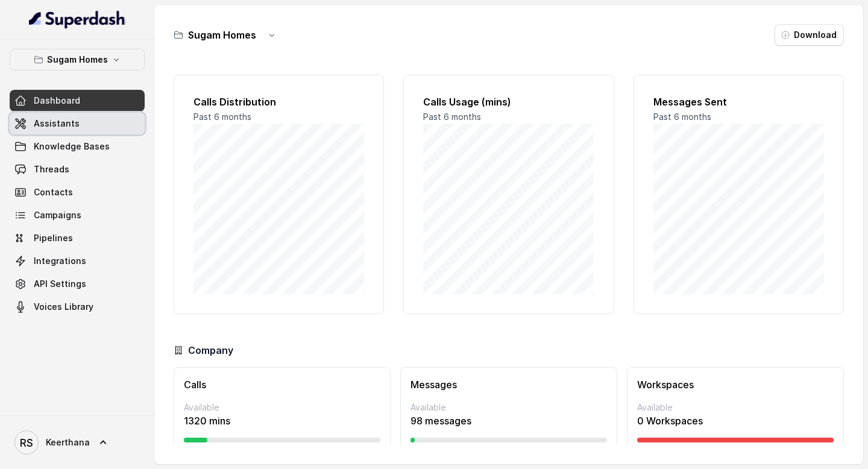  Describe the element at coordinates (77, 20) in the screenshot. I see `img: light.svg` at that location.